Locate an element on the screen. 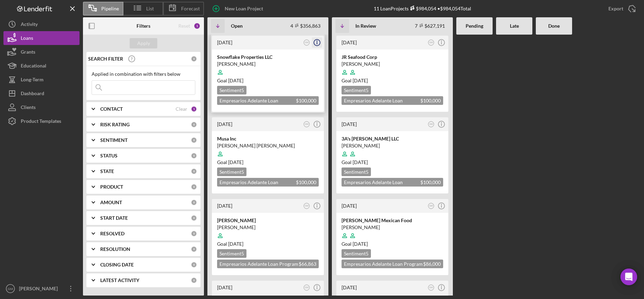 This screenshot has height=299, width=644. div: Open Intercom Messenger is located at coordinates (629, 277).